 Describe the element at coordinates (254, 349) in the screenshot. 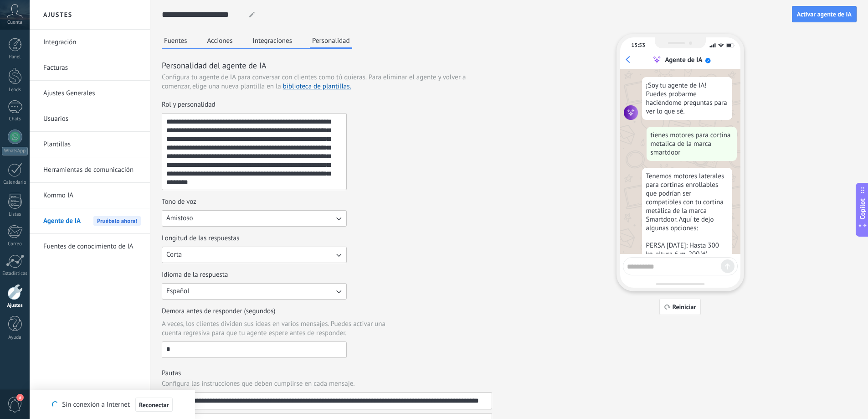

I see `input: Demora antes de responder (segundos)A veces, los clientes dividen sus ideas en varios mensajes. P...` at that location.